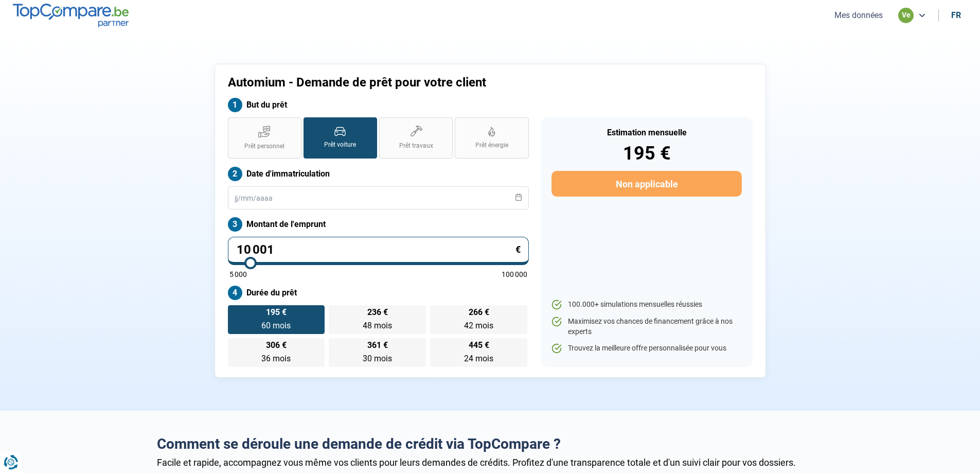 The height and width of the screenshot is (473, 980). Describe the element at coordinates (646, 133) in the screenshot. I see `div: Estimation mensuelle` at that location.